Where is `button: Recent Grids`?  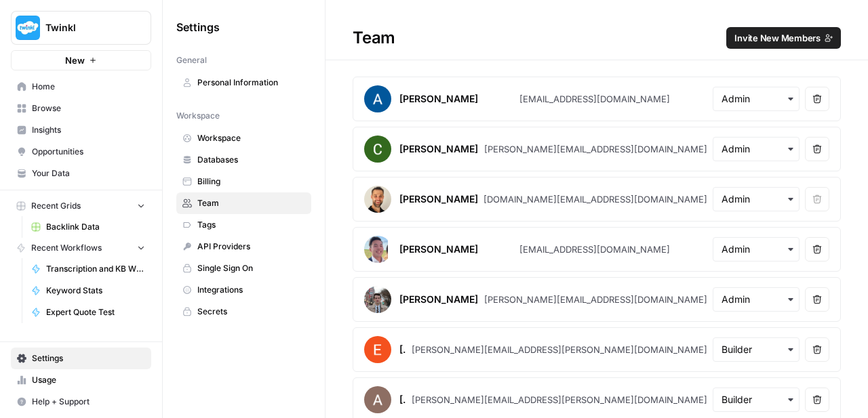 button: Recent Grids is located at coordinates (80, 206).